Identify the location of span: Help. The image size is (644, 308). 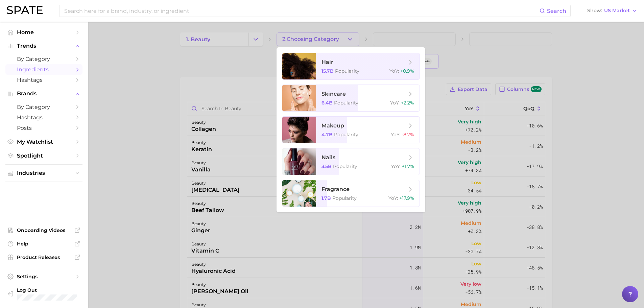
(44, 244).